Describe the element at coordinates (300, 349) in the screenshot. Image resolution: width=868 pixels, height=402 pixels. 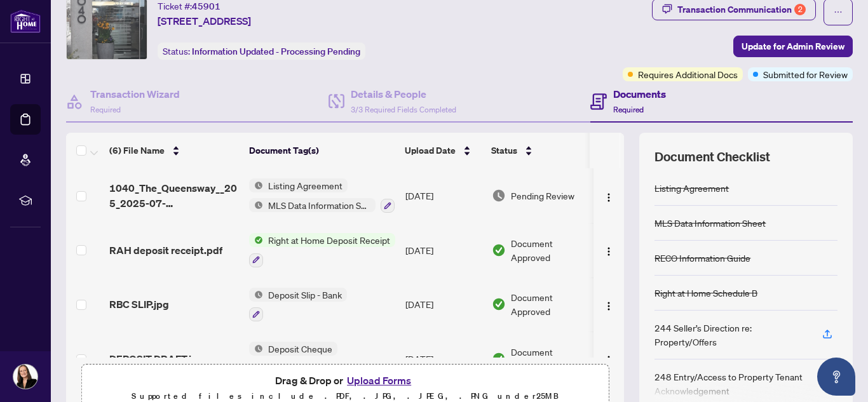
I see `span: Deposit Cheque` at that location.